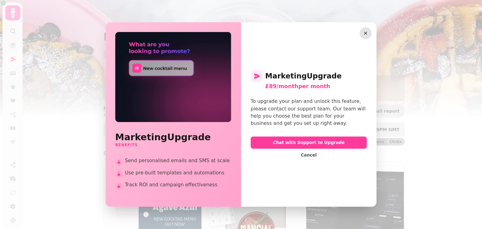 This screenshot has height=229, width=482. I want to click on span: Track ROI and campaign effectiveness, so click(178, 185).